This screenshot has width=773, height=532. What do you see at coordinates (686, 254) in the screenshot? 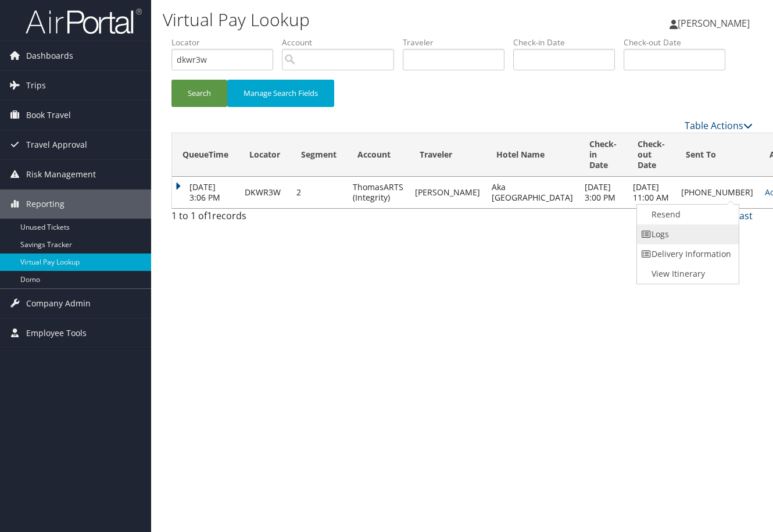
I see `a: Delivery Information` at bounding box center [686, 254].